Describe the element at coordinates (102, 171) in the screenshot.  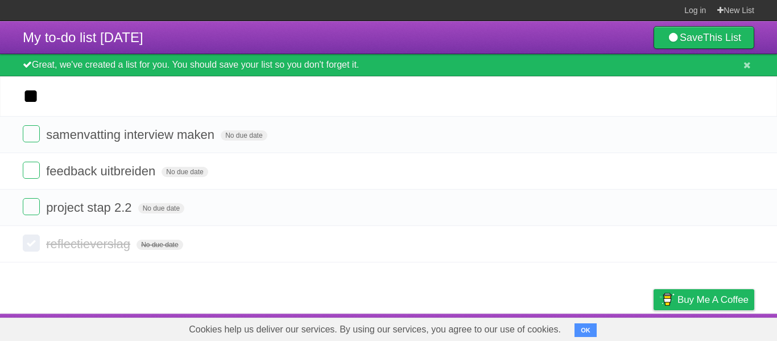
I see `span: feedback uitbreiden` at that location.